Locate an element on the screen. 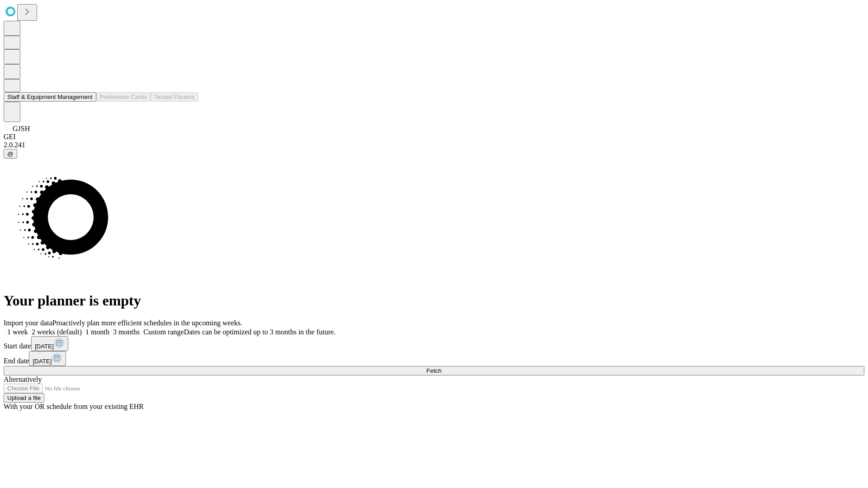  button: Tenant Params is located at coordinates (174, 97).